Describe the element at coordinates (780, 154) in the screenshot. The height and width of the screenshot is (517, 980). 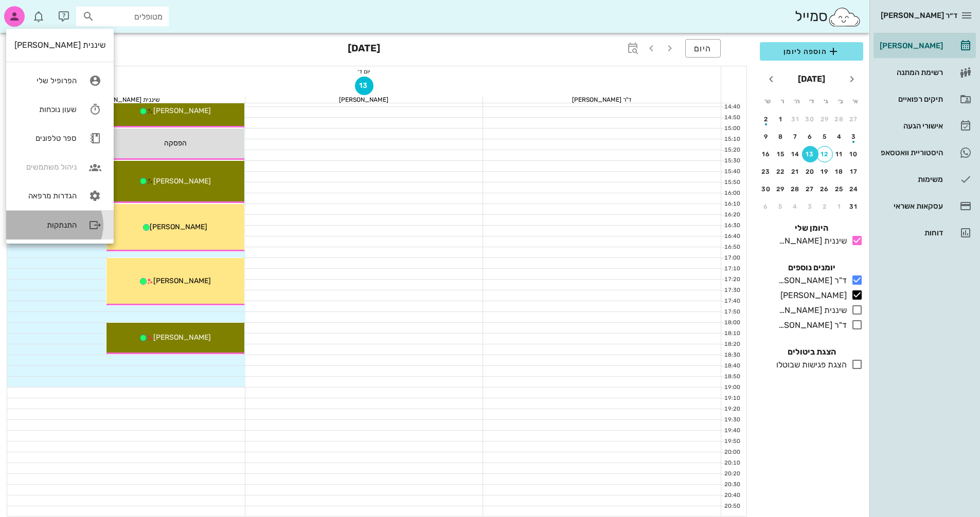
I see `button: 15` at that location.